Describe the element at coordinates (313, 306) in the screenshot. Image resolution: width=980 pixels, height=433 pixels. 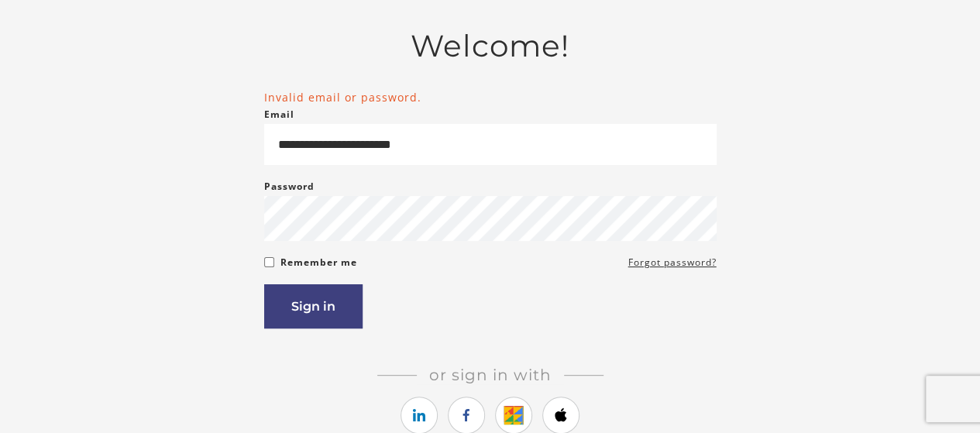
I see `button: Sign in` at that location.